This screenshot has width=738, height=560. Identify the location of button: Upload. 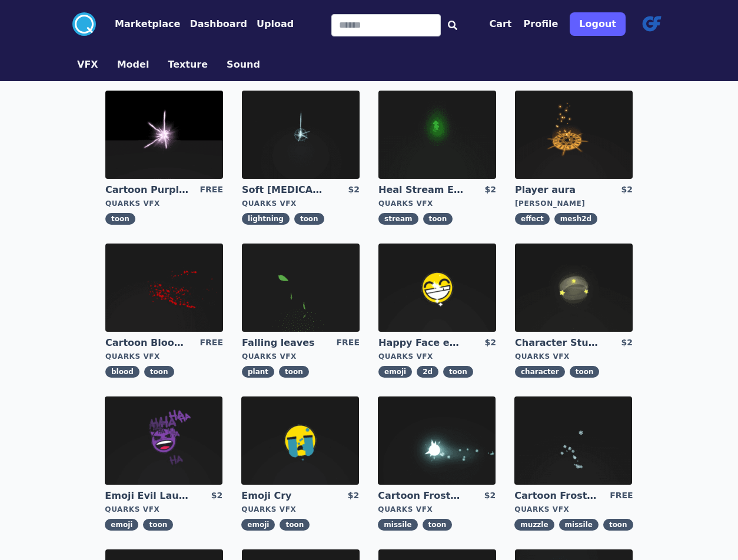
(275, 24).